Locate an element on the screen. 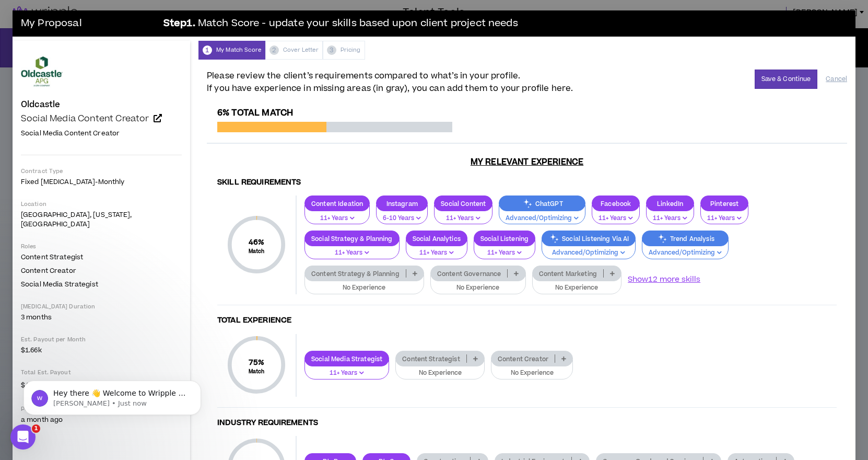 This screenshot has height=460, width=868. span: 75 % is located at coordinates (257, 362).